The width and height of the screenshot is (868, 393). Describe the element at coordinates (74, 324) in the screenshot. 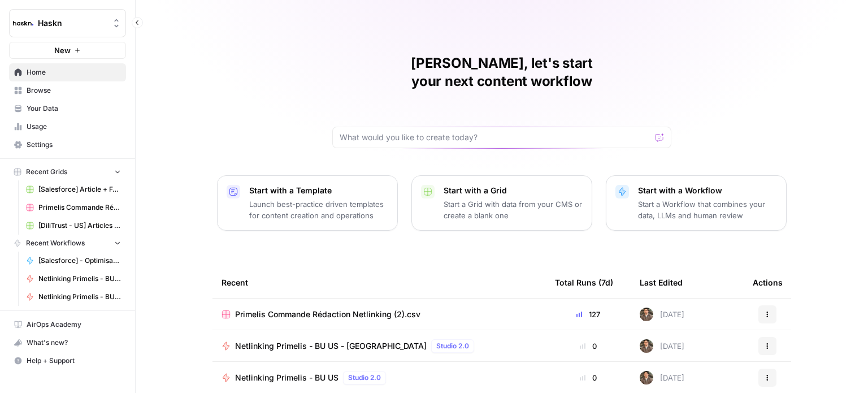

I see `span: AirOps Academy` at that location.